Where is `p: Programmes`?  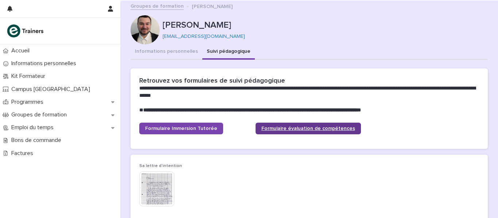 p: Programmes is located at coordinates (29, 102).